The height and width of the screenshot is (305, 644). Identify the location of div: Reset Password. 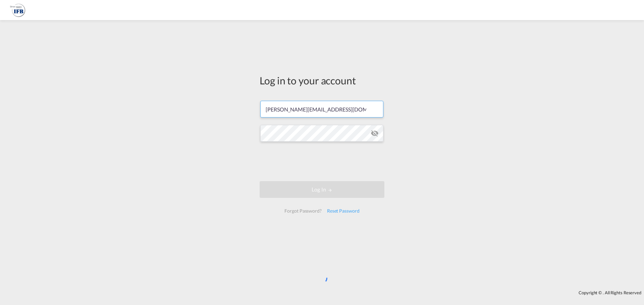
(343, 211).